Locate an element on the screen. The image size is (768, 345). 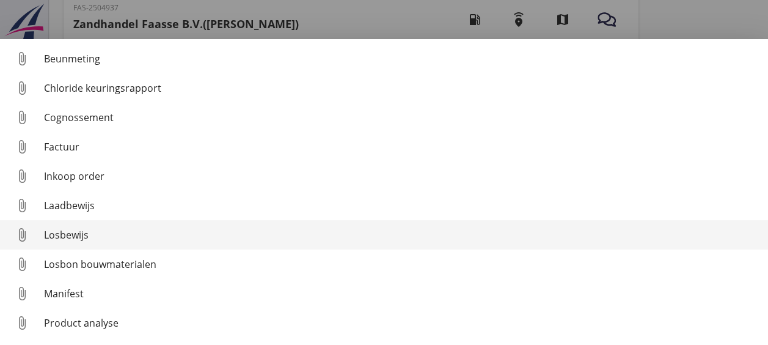
div: Factuur is located at coordinates (401, 147).